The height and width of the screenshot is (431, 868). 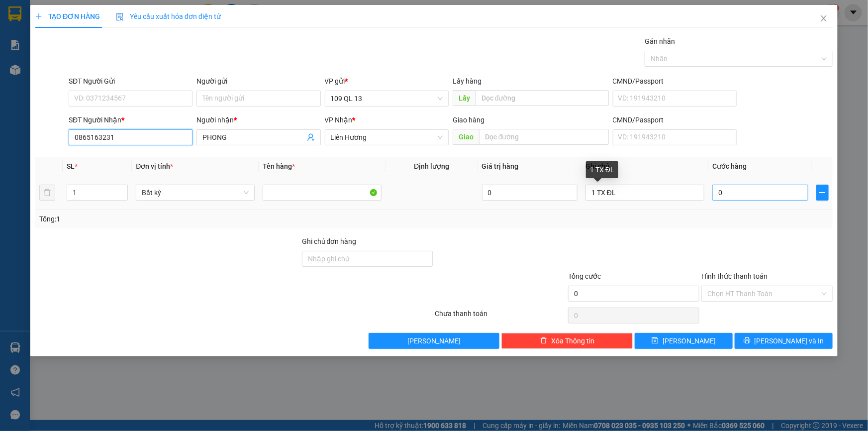 I want to click on div: SĐT Người Gửi, so click(x=130, y=81).